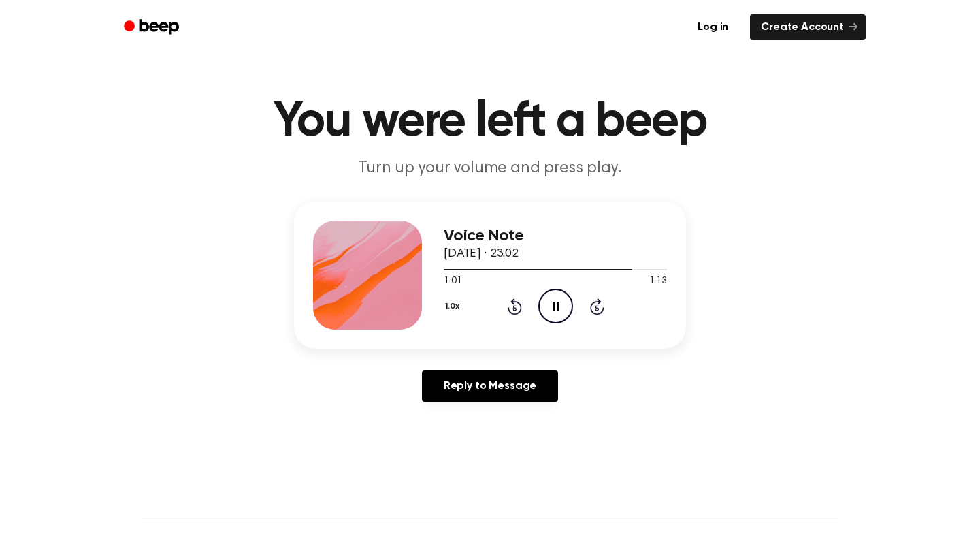 The width and height of the screenshot is (980, 553). What do you see at coordinates (490, 168) in the screenshot?
I see `p: Turn up your volume and press play.` at bounding box center [490, 168].